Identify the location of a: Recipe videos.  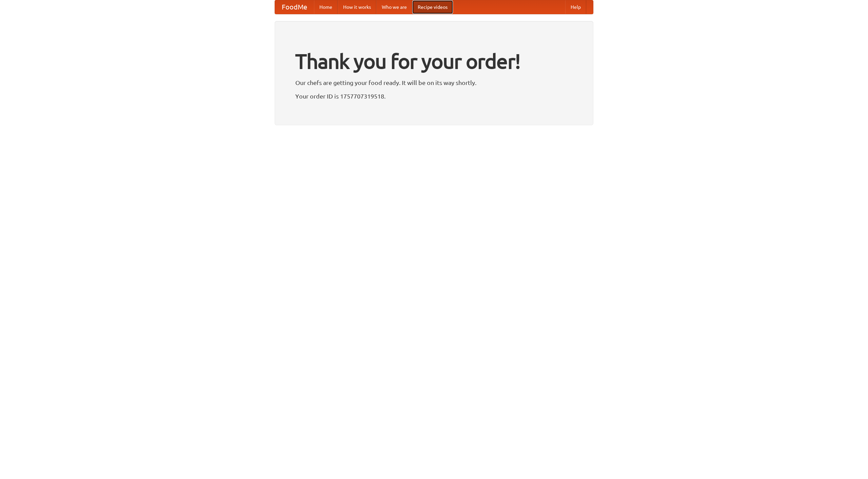
(432, 7).